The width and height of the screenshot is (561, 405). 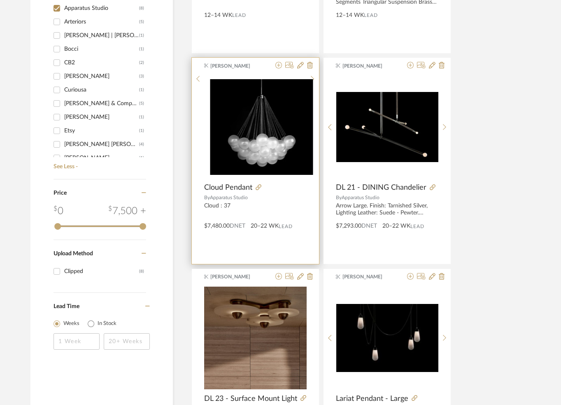 I want to click on div: Curiousa, so click(x=102, y=90).